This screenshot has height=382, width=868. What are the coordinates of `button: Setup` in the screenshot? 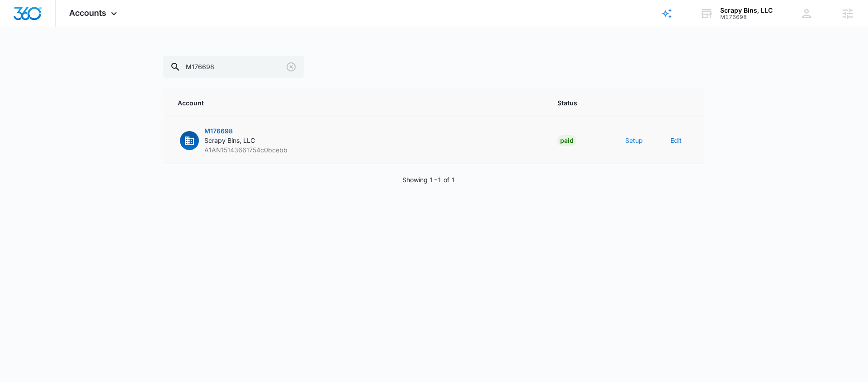 It's located at (634, 140).